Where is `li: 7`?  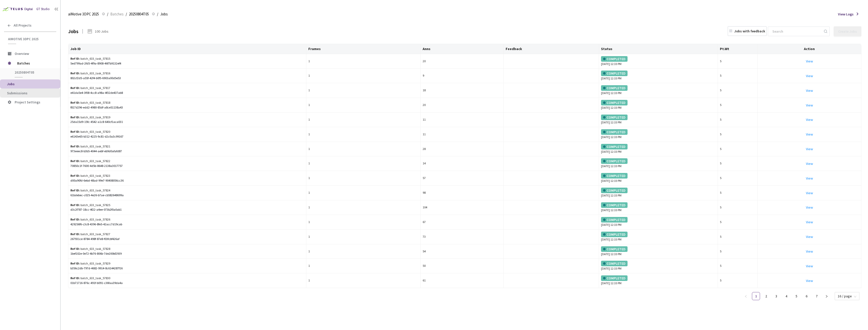
li: 7 is located at coordinates (816, 296).